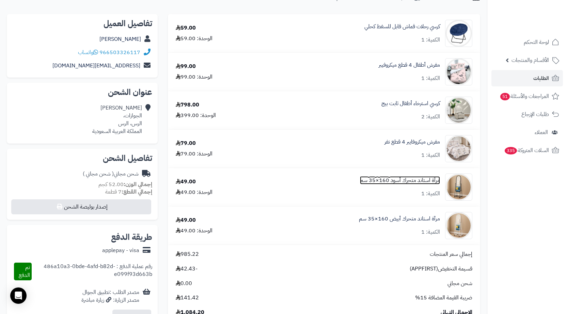  I want to click on a: كرسي رحلات قماش قابل للسفط كحلي, so click(402, 27).